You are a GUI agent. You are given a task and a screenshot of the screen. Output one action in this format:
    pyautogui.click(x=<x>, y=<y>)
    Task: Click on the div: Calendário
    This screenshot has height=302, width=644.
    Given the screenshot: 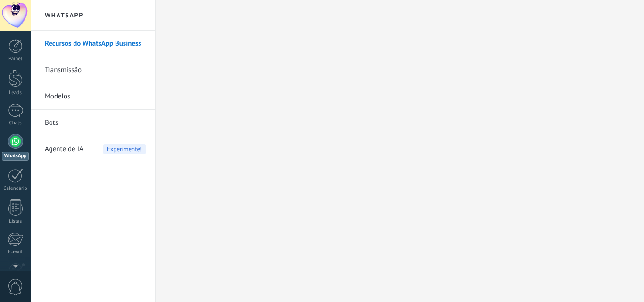 What is the action you would take?
    pyautogui.click(x=16, y=189)
    